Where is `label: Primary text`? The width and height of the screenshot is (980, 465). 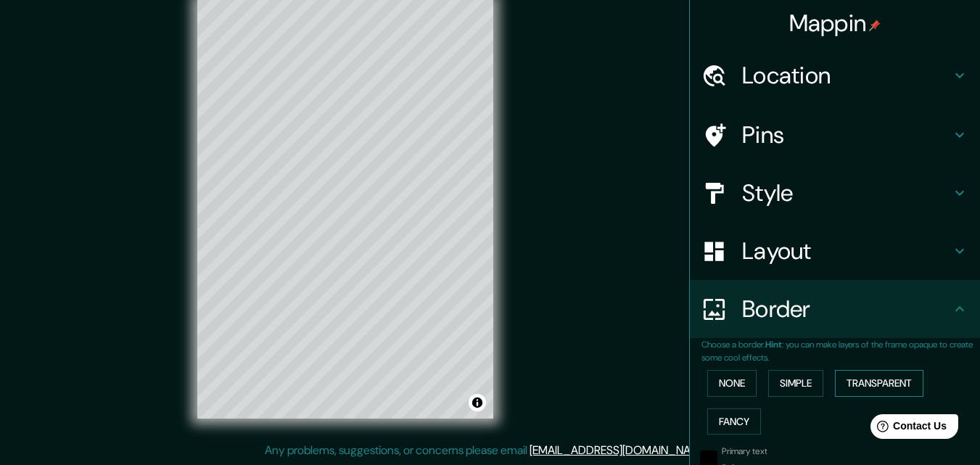 label: Primary text is located at coordinates (744, 451).